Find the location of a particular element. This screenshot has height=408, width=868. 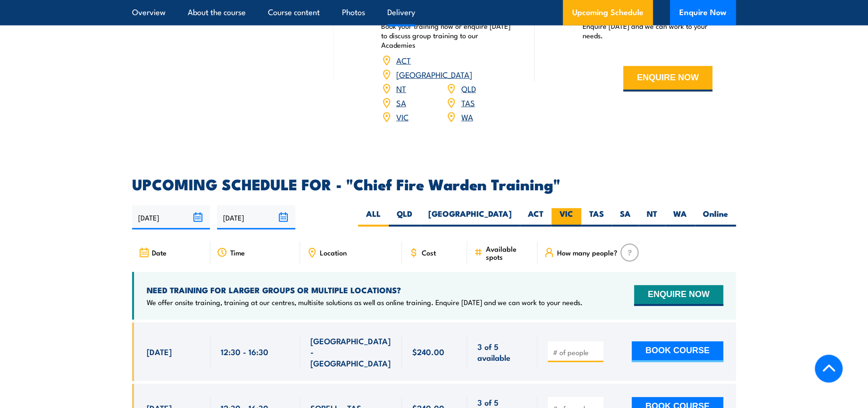

label: QLD is located at coordinates (404, 217).